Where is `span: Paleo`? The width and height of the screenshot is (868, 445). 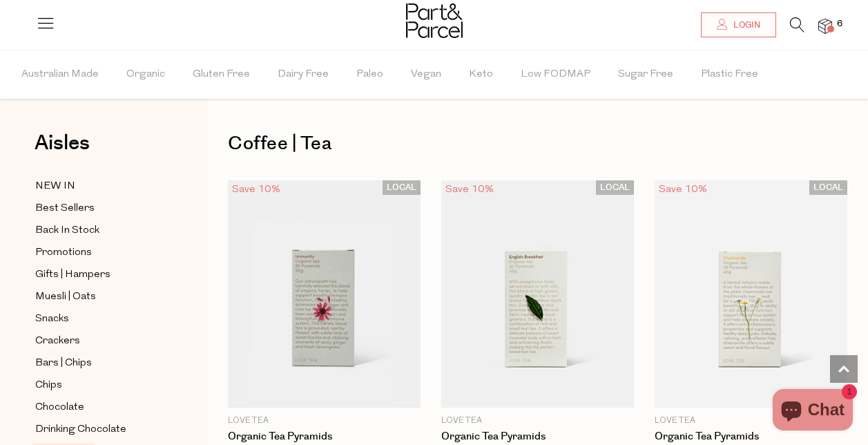
span: Paleo is located at coordinates (369, 75).